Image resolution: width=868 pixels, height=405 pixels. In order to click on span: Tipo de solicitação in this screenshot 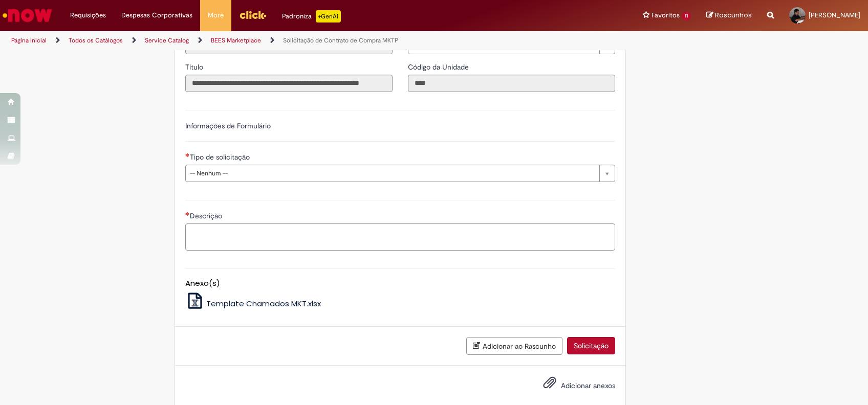, I will do `click(221, 157)`.